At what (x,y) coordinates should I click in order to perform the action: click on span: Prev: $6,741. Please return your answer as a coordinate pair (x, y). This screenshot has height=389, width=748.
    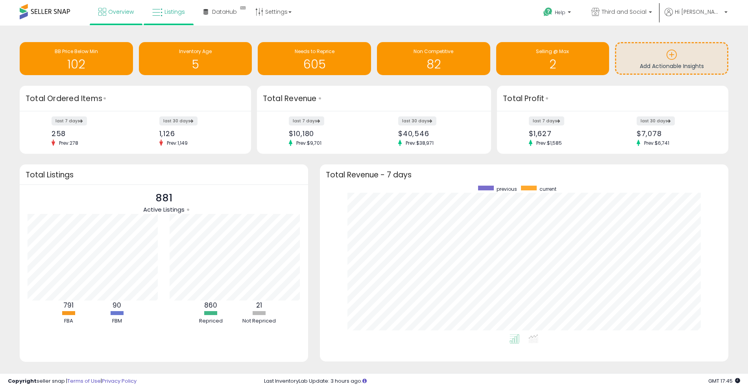
    Looking at the image, I should click on (657, 143).